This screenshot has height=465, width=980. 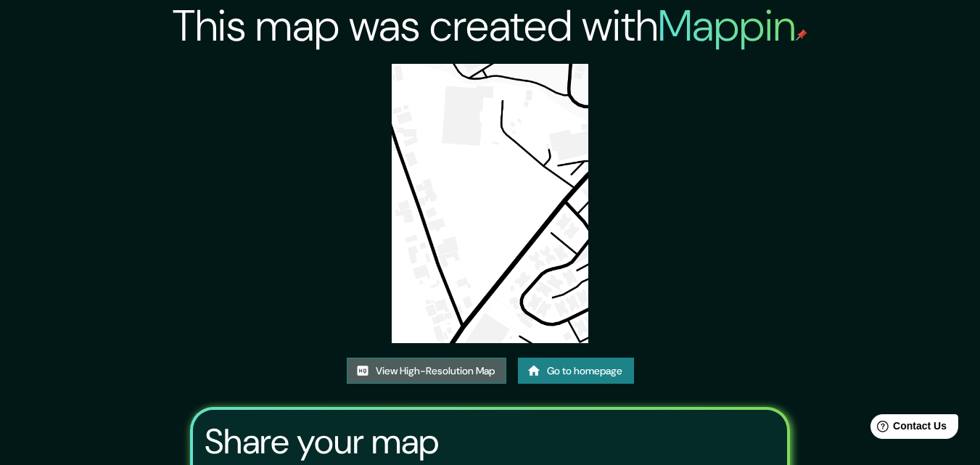 What do you see at coordinates (490, 203) in the screenshot?
I see `img: created-map` at bounding box center [490, 203].